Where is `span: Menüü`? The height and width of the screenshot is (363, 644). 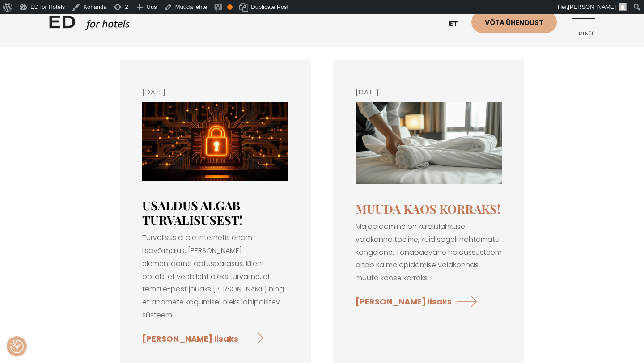 span: Menüü is located at coordinates (582, 34).